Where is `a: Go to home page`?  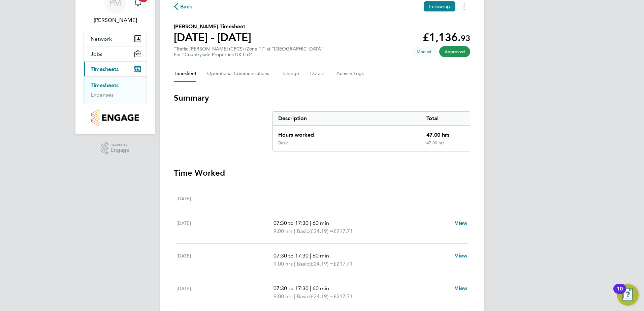 a: Go to home page is located at coordinates (115, 117).